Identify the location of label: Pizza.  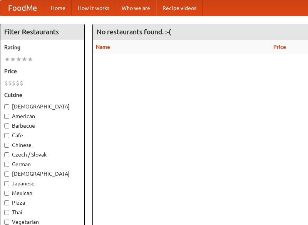
(42, 203).